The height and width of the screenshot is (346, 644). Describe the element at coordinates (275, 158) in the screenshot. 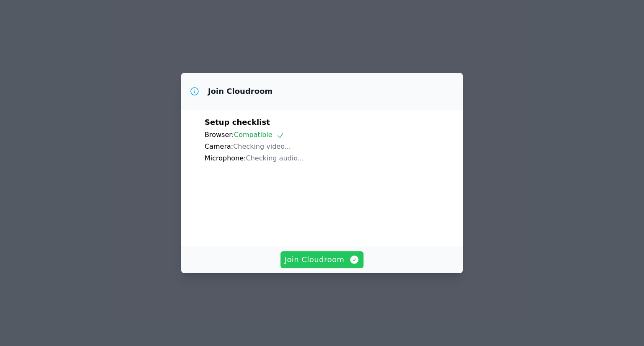

I see `span: Checking audio...` at that location.